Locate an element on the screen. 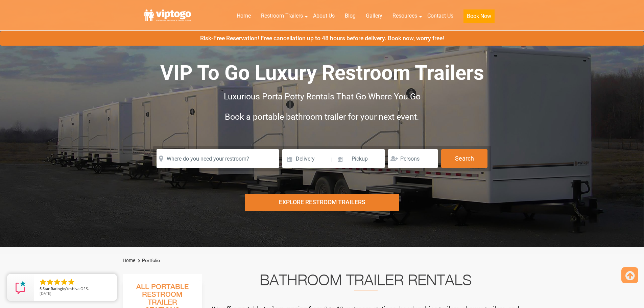 The image size is (644, 308). span: by is located at coordinates (76, 289).